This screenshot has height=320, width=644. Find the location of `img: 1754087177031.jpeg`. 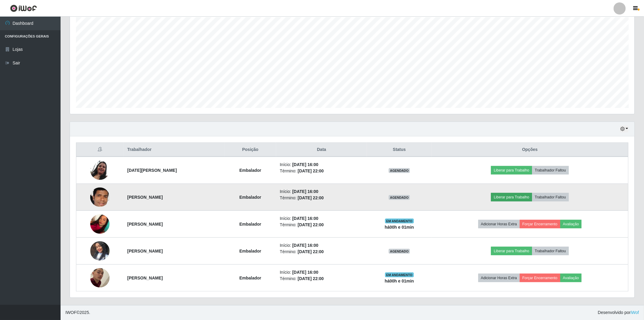

img: 1754087177031.jpeg is located at coordinates (100, 251).